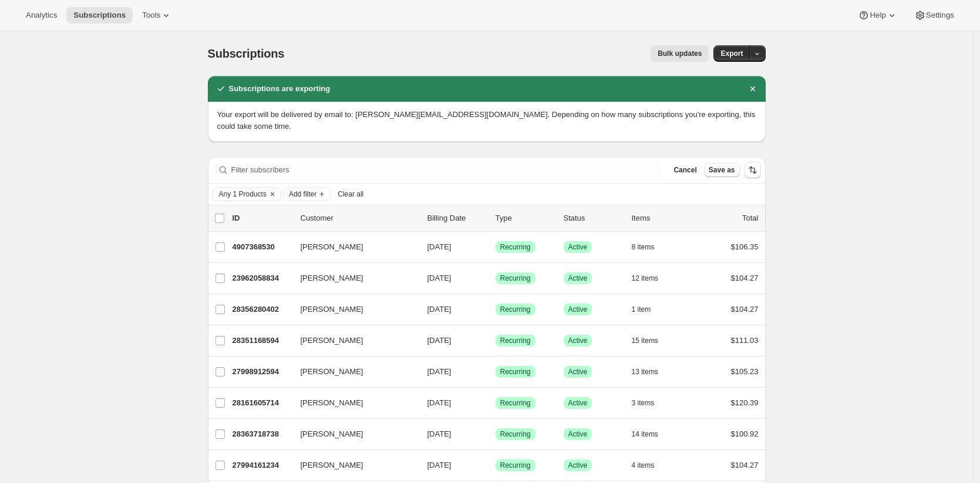  I want to click on p: 27998912594, so click(262, 371).